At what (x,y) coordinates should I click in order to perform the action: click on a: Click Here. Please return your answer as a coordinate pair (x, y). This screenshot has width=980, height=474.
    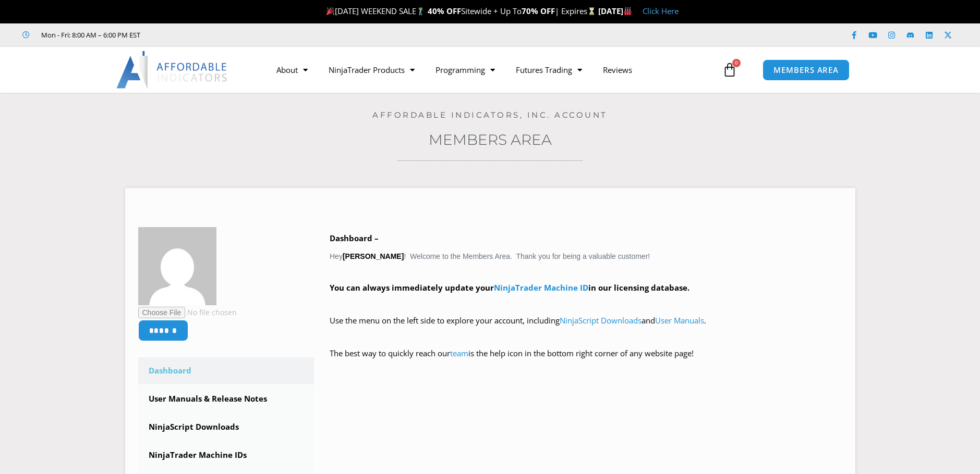
    Looking at the image, I should click on (660, 11).